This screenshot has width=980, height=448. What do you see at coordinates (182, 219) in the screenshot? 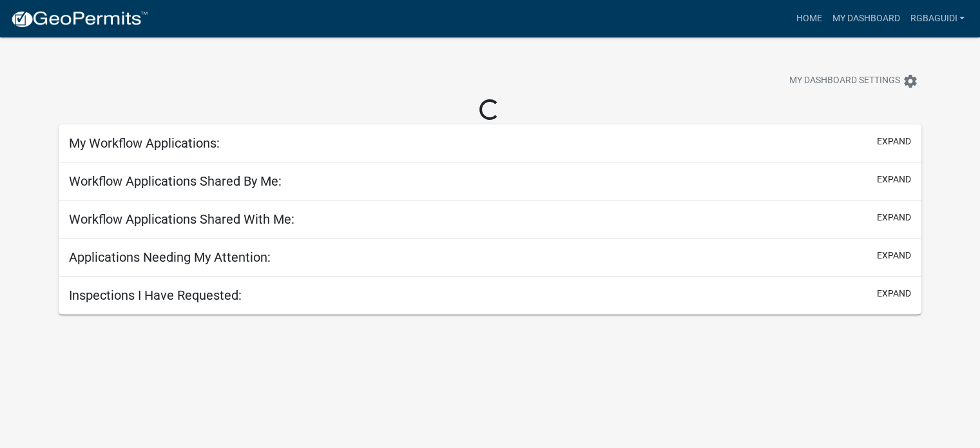
I see `h5: Workflow Applications Shared With Me:` at bounding box center [182, 219].